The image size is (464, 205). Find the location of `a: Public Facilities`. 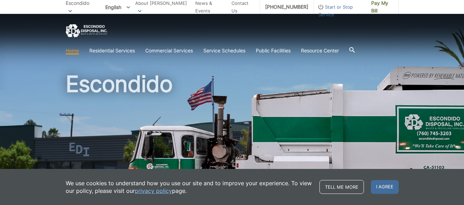

a: Public Facilities is located at coordinates (273, 51).